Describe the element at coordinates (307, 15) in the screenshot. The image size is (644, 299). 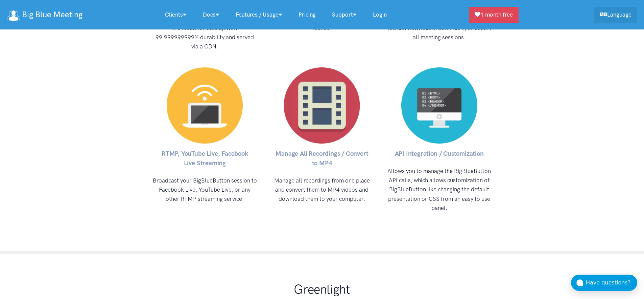
I see `a: Pricing` at that location.